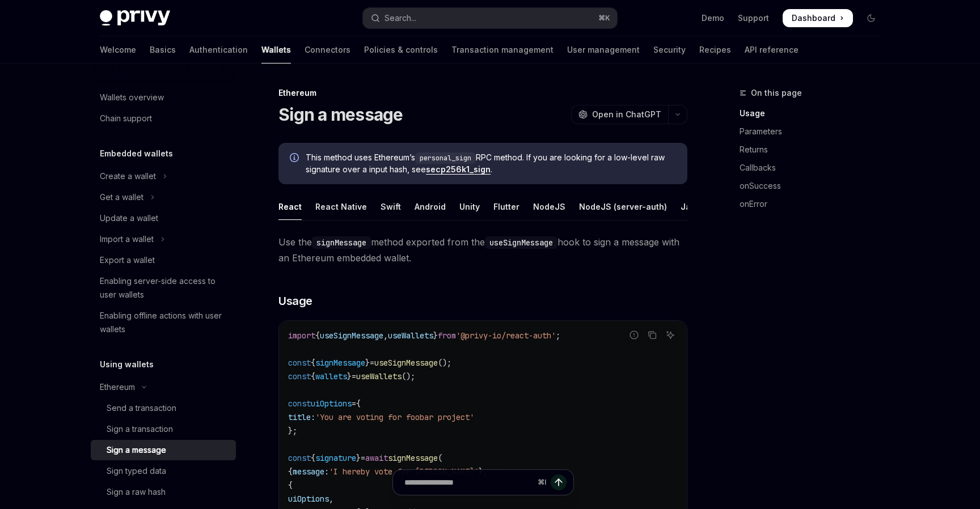  What do you see at coordinates (400, 18) in the screenshot?
I see `div: Search...` at bounding box center [400, 18].